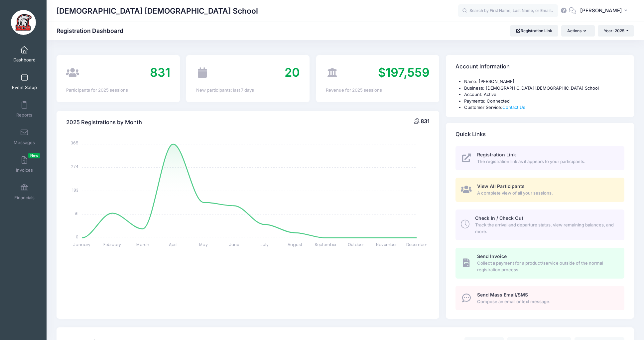 This screenshot has height=340, width=644. I want to click on a: Event Setup, so click(24, 82).